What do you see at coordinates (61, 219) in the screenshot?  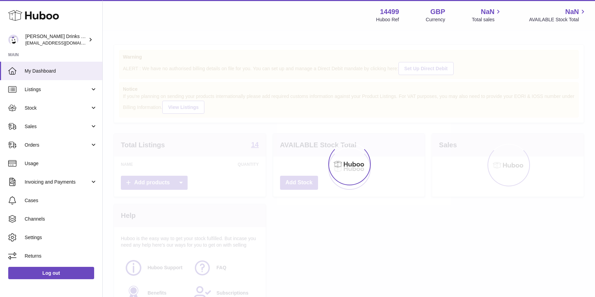 I see `span: Channels` at bounding box center [61, 219].